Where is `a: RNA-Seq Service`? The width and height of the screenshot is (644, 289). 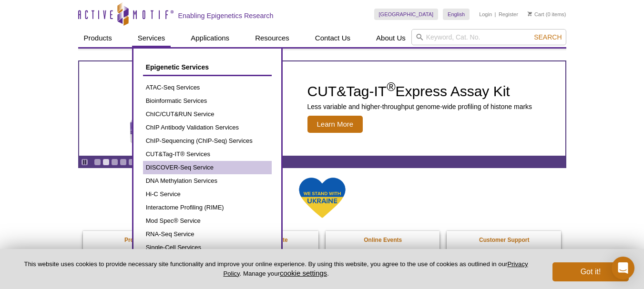
a: RNA-Seq Service is located at coordinates (207, 234).